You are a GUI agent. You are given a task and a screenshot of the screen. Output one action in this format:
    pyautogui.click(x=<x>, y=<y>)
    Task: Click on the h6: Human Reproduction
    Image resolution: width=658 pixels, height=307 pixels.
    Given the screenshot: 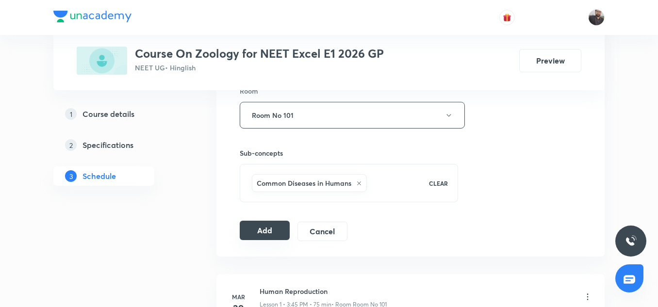 What is the action you would take?
    pyautogui.click(x=323, y=291)
    